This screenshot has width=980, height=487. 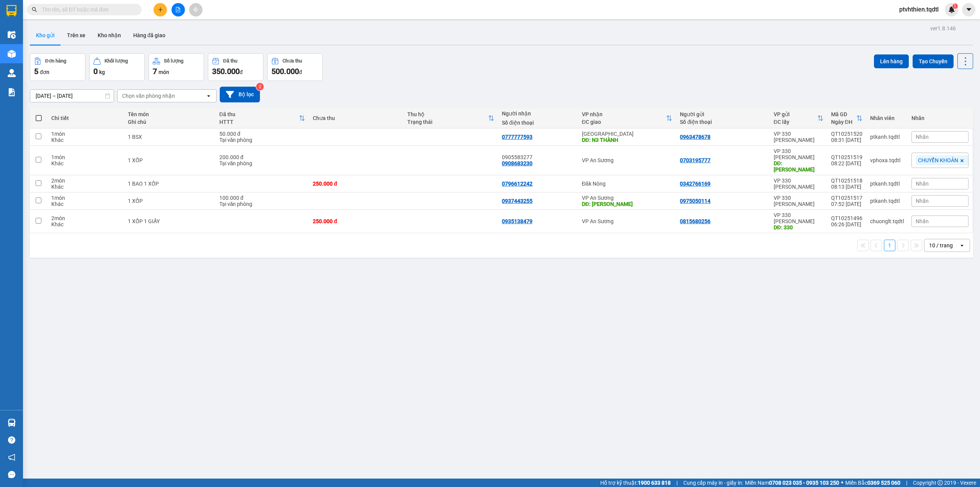 What do you see at coordinates (624, 114) in the screenshot?
I see `div: VP nhận` at bounding box center [624, 114].